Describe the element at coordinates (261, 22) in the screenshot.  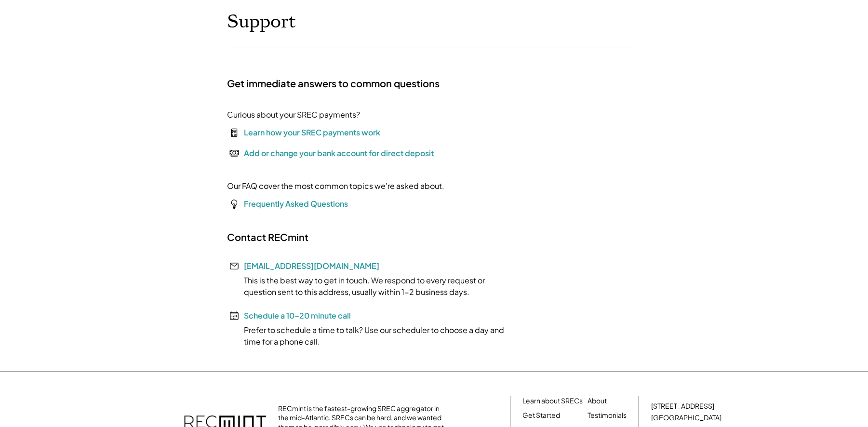
I see `h1: Support` at that location.